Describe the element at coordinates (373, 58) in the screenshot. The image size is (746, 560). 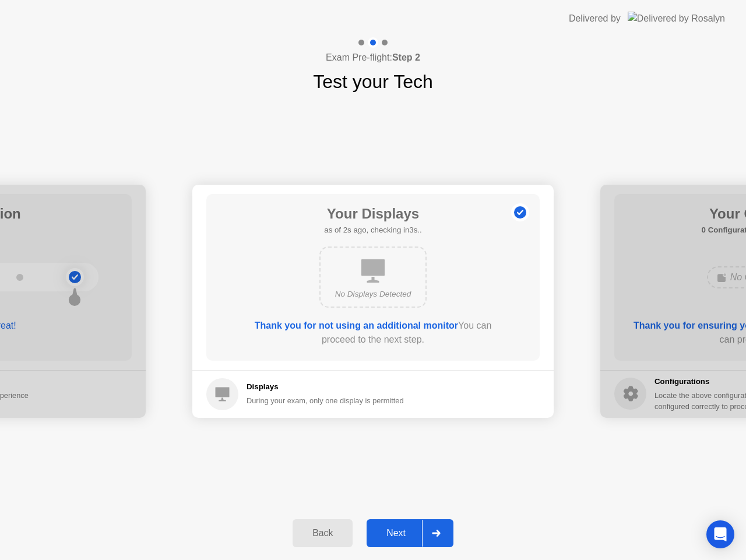
I see `h4: Exam Pre-flight:` at that location.